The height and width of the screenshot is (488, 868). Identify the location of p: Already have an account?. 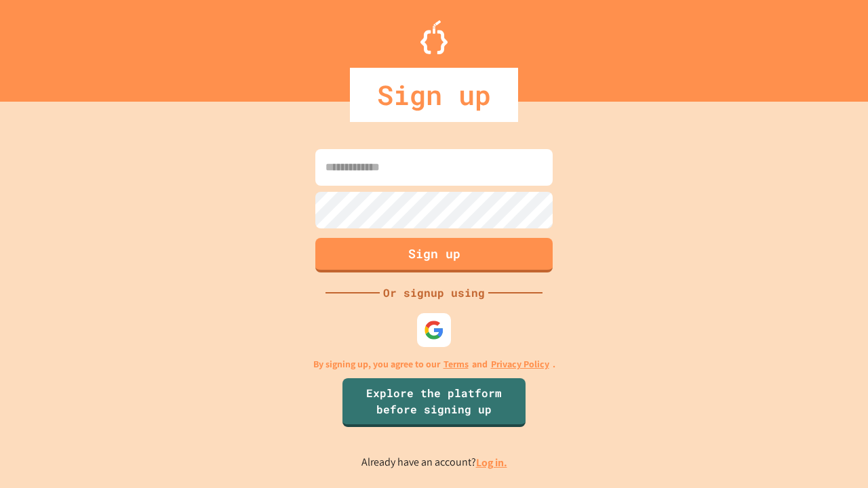
(434, 462).